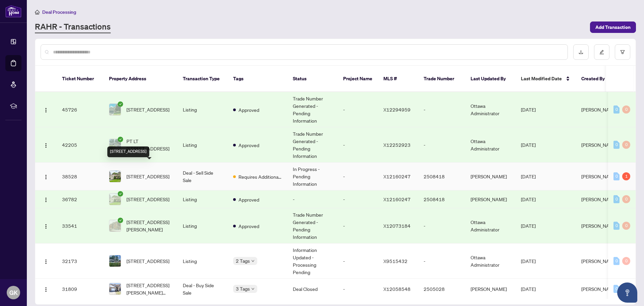 This screenshot has width=644, height=306. Describe the element at coordinates (613, 27) in the screenshot. I see `span: Add Transaction` at that location.